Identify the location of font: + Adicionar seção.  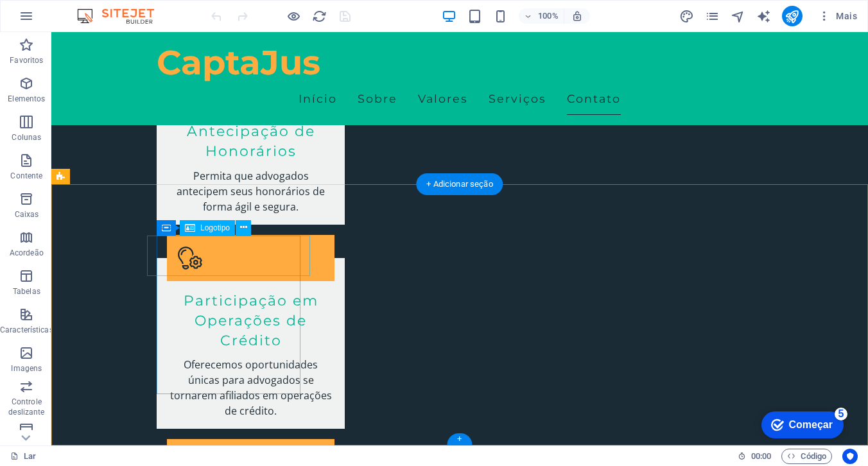
(459, 183).